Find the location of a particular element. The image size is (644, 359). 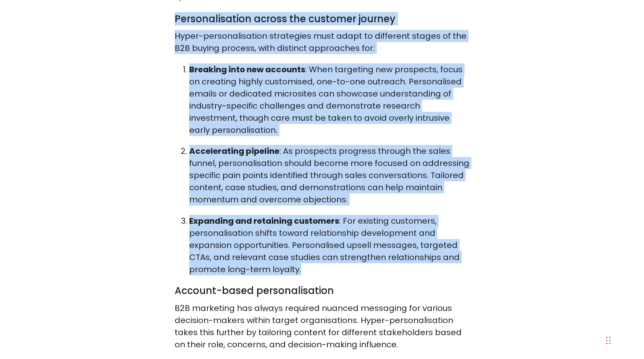

p: : As prospects progress through the sales funnel, personalisation should become more focused on a... is located at coordinates (329, 175).